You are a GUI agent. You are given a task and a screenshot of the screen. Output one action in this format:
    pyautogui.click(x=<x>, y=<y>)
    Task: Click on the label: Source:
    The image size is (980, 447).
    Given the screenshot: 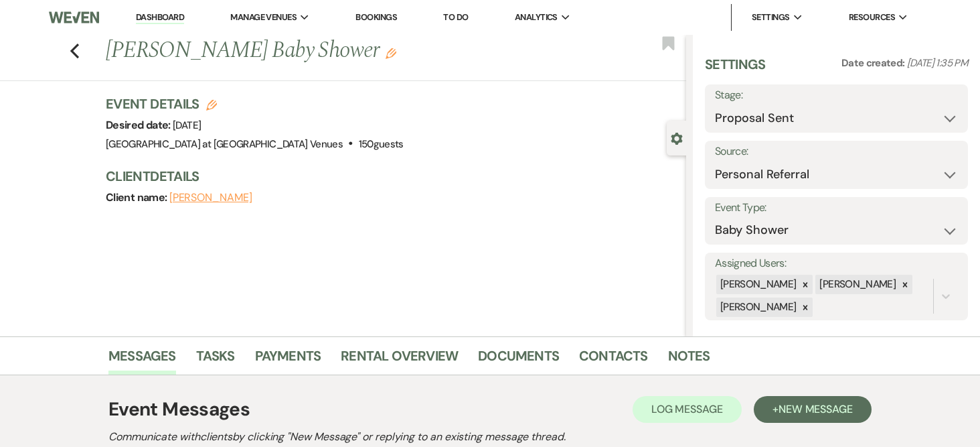 What is the action you would take?
    pyautogui.click(x=836, y=151)
    